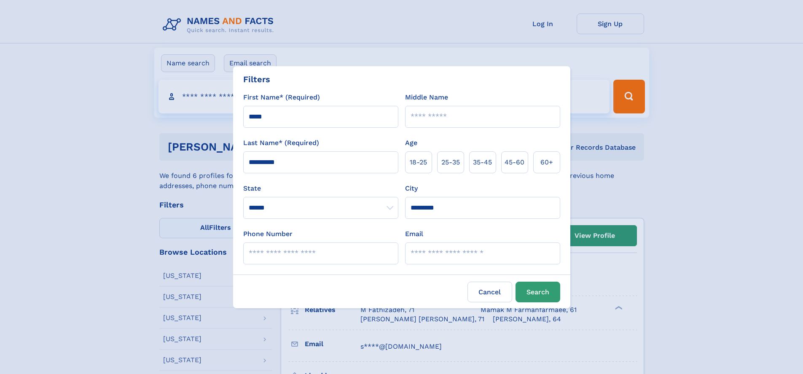 This screenshot has width=803, height=374. I want to click on label: Last Name* (Required), so click(281, 143).